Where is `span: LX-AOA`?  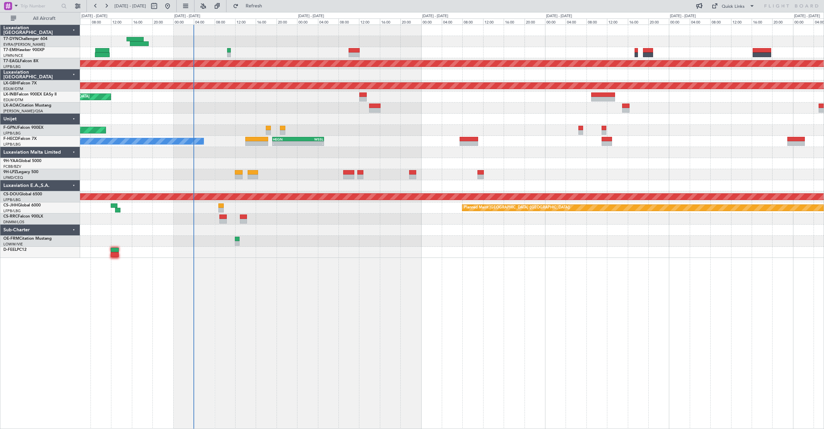
span: LX-AOA is located at coordinates (11, 106).